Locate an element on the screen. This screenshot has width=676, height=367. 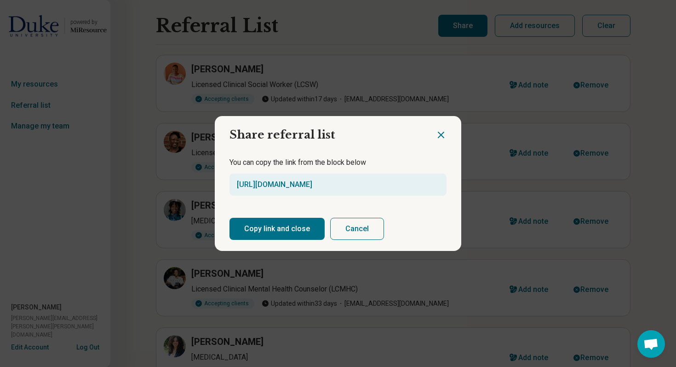
h2: Share referral list is located at coordinates (325, 131).